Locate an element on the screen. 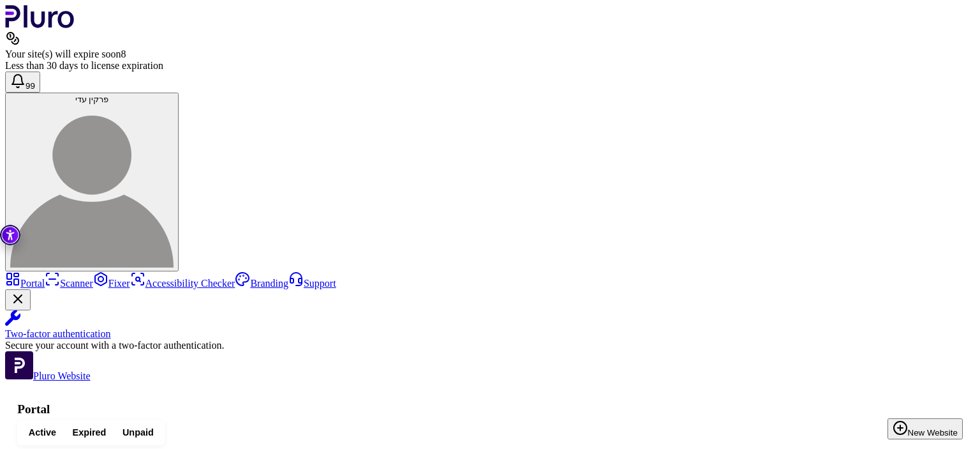 The image size is (980, 449). a: Support is located at coordinates (312, 283).